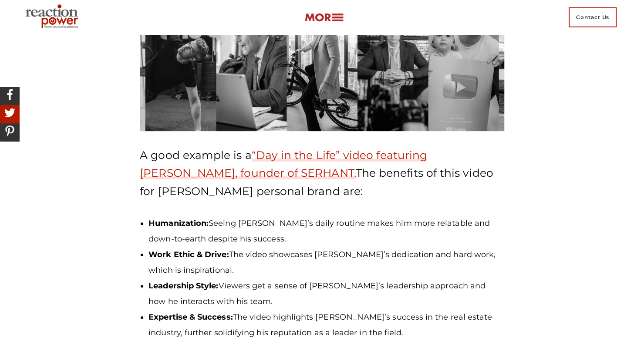 The height and width of the screenshot is (347, 644). Describe the element at coordinates (10, 131) in the screenshot. I see `img: Share On Pinterest` at that location.